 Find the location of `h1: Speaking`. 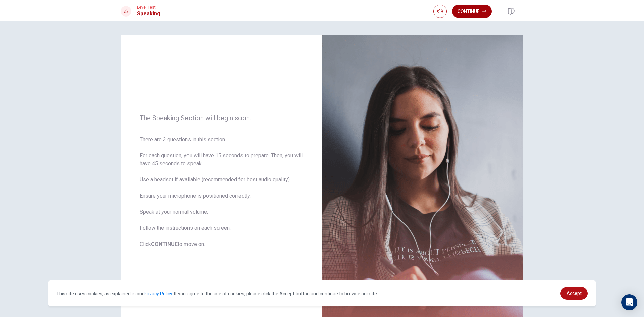

h1: Speaking is located at coordinates (149, 14).